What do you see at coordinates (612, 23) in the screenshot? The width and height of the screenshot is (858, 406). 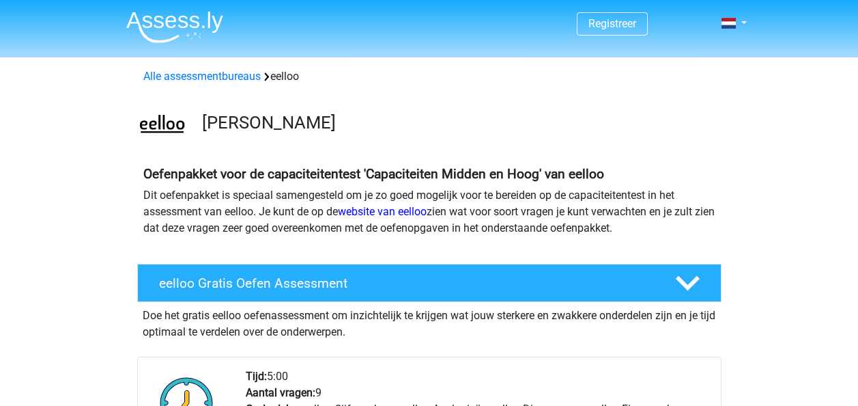 I see `a: Registreer` at bounding box center [612, 23].